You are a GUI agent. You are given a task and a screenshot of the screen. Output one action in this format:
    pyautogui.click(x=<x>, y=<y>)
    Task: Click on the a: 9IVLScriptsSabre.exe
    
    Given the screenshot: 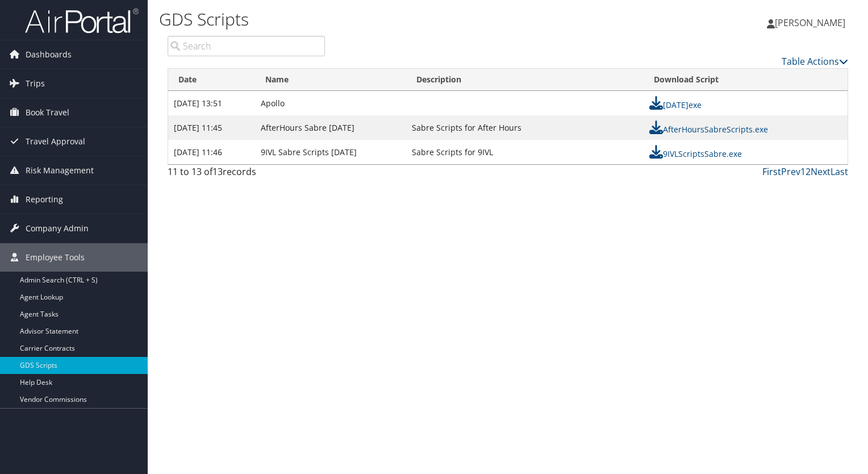 What is the action you would take?
    pyautogui.click(x=695, y=153)
    